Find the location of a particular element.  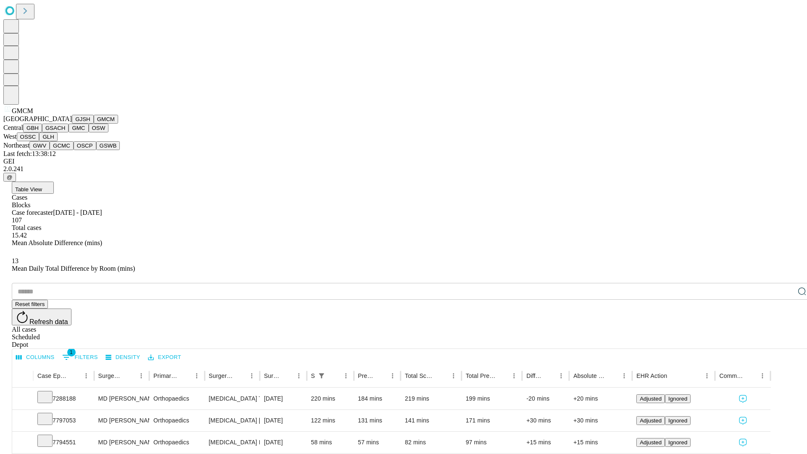

button: GMC is located at coordinates (78, 128).